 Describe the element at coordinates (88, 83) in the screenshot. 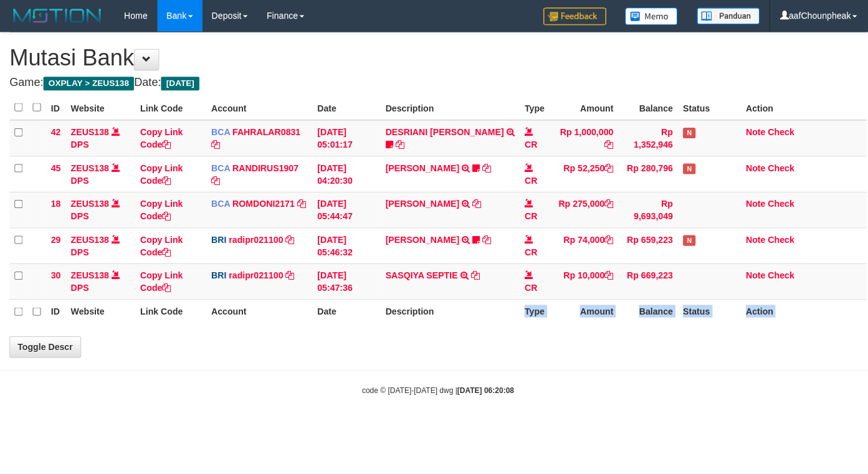

I see `span: OXPLAY > ZEUS138` at that location.